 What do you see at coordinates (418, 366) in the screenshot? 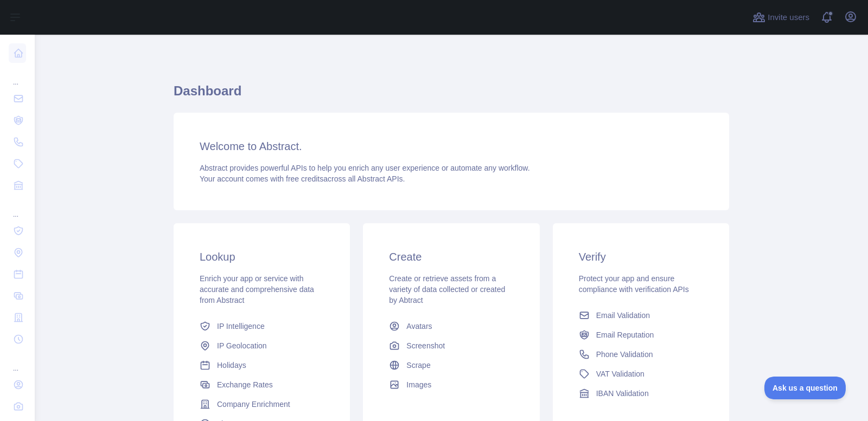
I see `span: Scrape` at bounding box center [418, 366].